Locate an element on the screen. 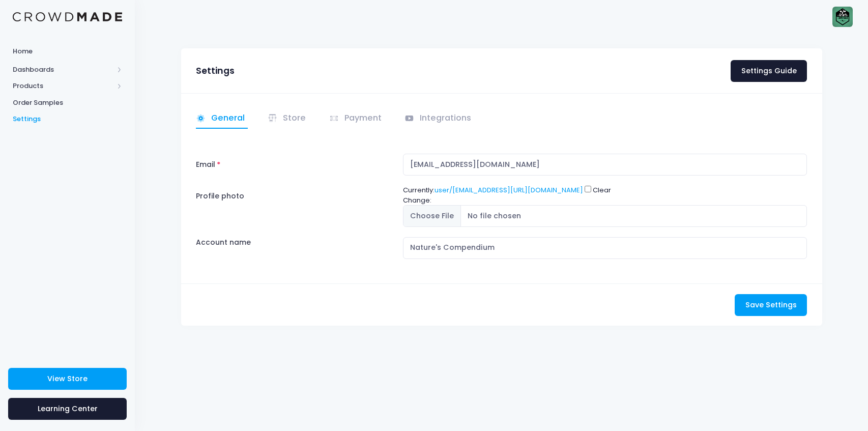 The image size is (868, 431). span: View Store is located at coordinates (67, 379).